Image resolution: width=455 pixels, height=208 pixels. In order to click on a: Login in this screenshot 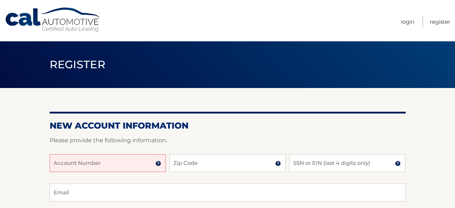, I will do `click(408, 22)`.